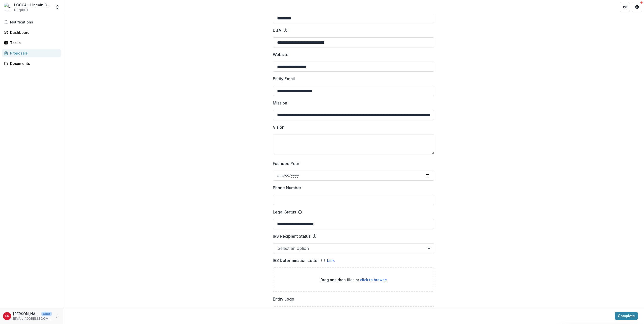  Describe the element at coordinates (625, 7) in the screenshot. I see `button: Partners` at that location.